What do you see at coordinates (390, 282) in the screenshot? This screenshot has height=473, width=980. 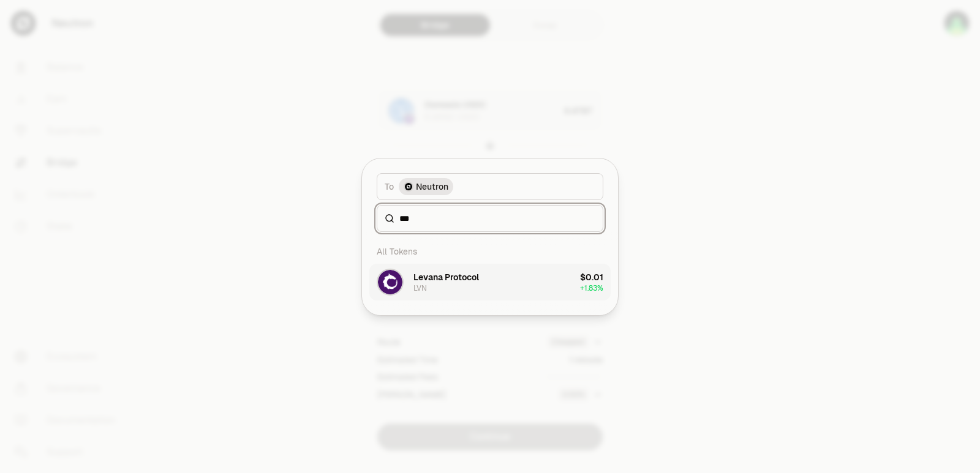 I see `img: LVN Logo` at bounding box center [390, 282].